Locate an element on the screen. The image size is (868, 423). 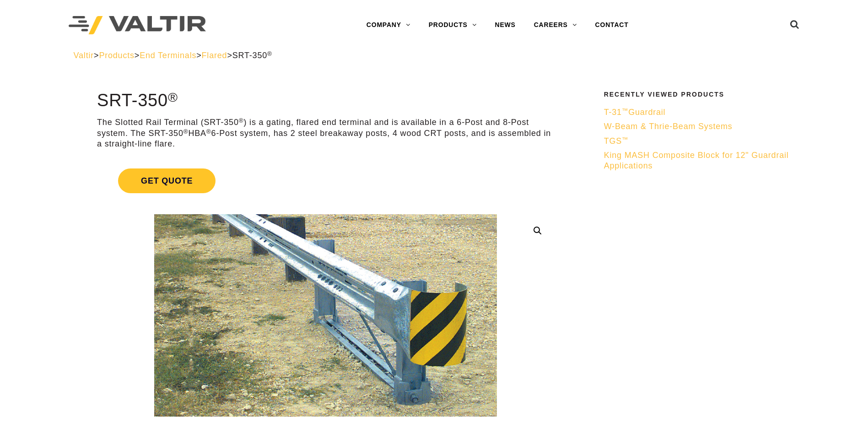
a: TGS™ is located at coordinates (696, 141).